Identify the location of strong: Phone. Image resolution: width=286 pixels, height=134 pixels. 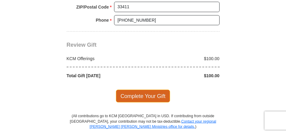
(102, 20).